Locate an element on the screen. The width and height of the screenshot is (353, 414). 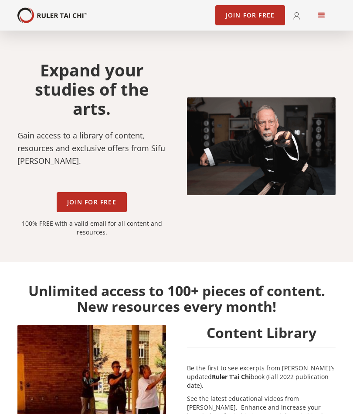
h2: Content Library is located at coordinates (262, 333).